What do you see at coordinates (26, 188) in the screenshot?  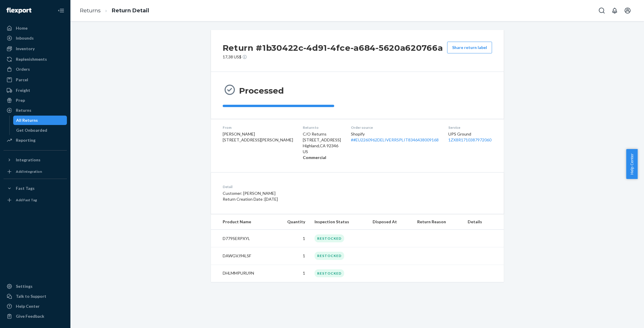 I see `div: Fast Tags` at bounding box center [26, 188].